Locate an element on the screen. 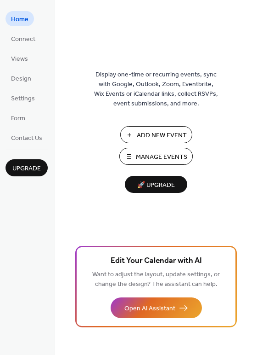 Image resolution: width=257 pixels, height=355 pixels. span: 🚀 Upgrade is located at coordinates (156, 185).